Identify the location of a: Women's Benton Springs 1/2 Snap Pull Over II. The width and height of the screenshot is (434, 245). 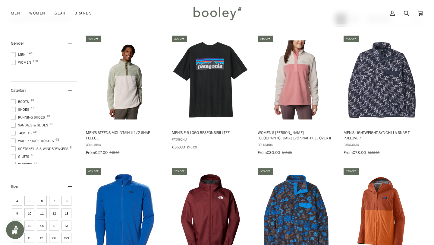
(296, 96).